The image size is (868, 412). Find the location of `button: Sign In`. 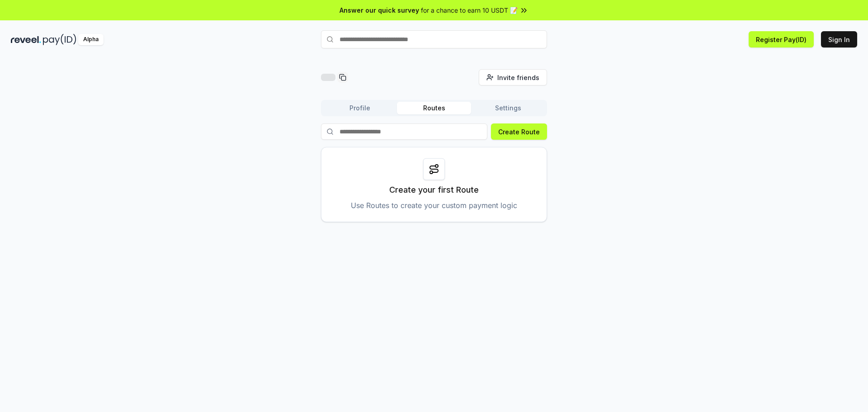

button: Sign In is located at coordinates (839, 39).